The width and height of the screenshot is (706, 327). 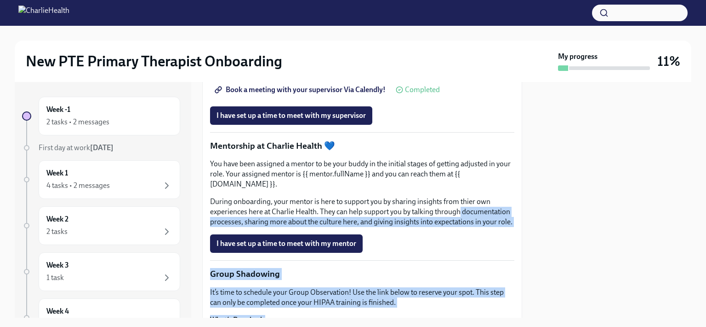 What do you see at coordinates (57, 173) in the screenshot?
I see `h6: Week 1` at bounding box center [57, 173].